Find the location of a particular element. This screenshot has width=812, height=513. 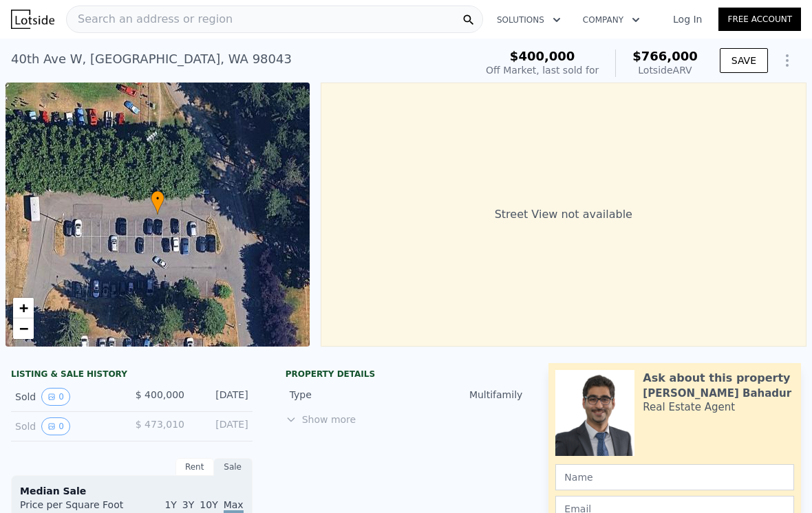

a: Zoom in is located at coordinates (23, 308).